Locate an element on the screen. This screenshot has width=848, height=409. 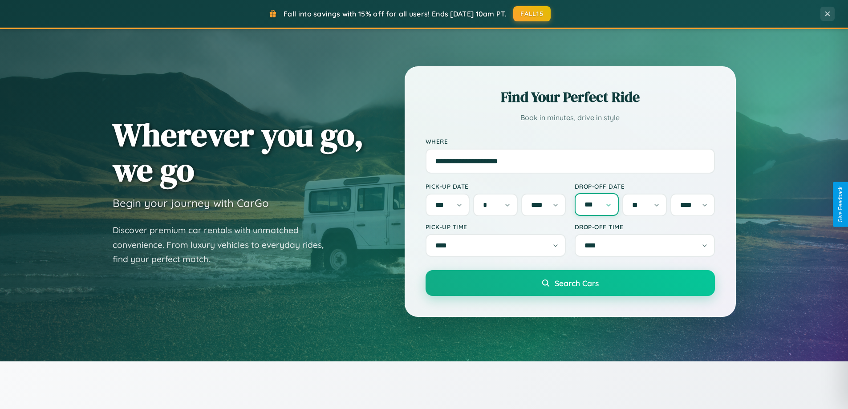
label: Where is located at coordinates (570, 141).